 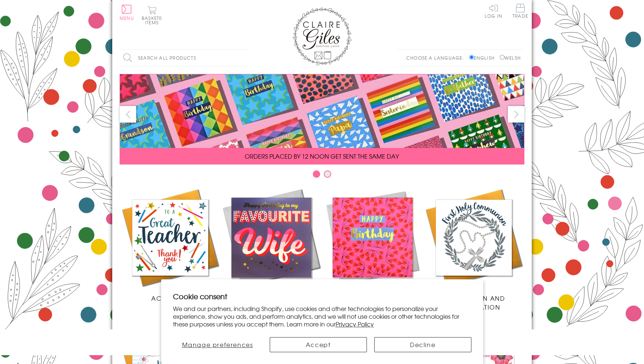 What do you see at coordinates (322, 296) in the screenshot?
I see `h2: Cookie consent` at bounding box center [322, 296].